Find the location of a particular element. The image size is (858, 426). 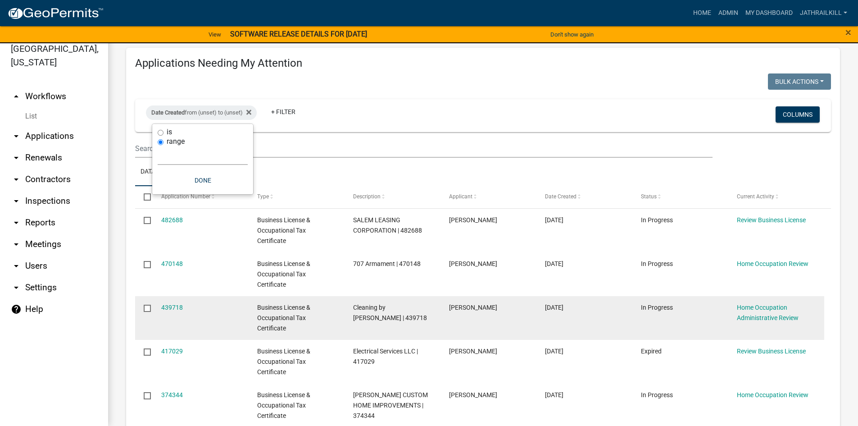

button: Done is located at coordinates (203, 180).